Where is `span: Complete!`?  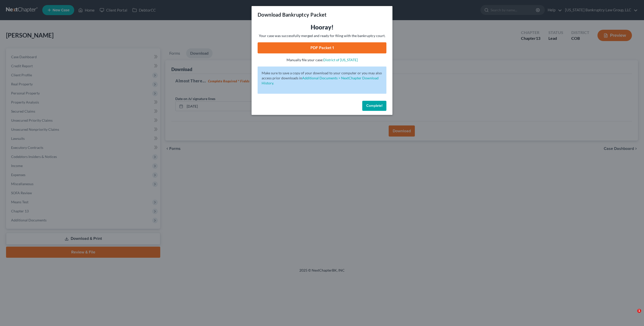 span: Complete! is located at coordinates (374, 106).